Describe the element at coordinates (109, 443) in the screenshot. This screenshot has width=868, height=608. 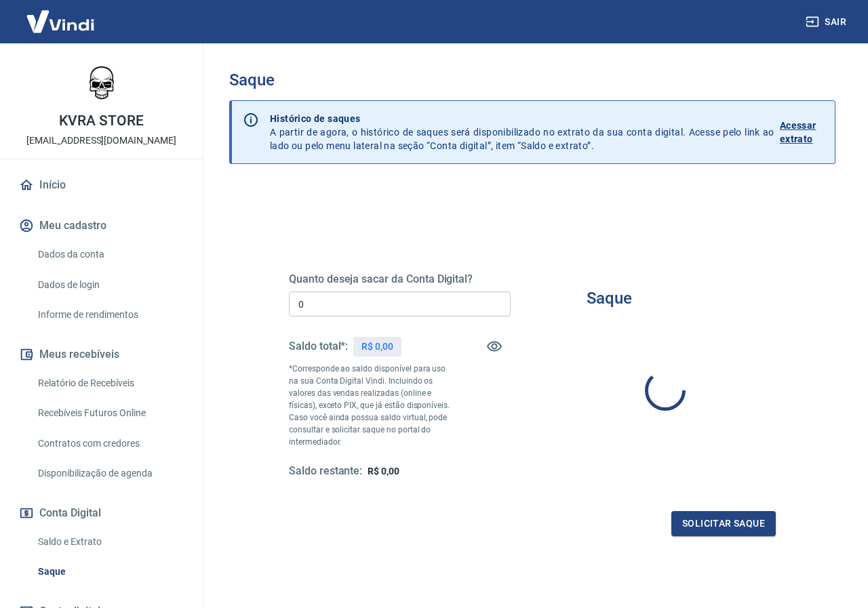
I see `a: Contratos com credores` at that location.